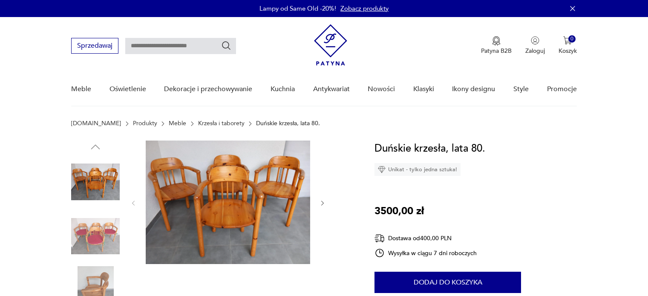 This screenshot has height=296, width=648. Describe the element at coordinates (128, 89) in the screenshot. I see `a: Oświetlenie` at that location.